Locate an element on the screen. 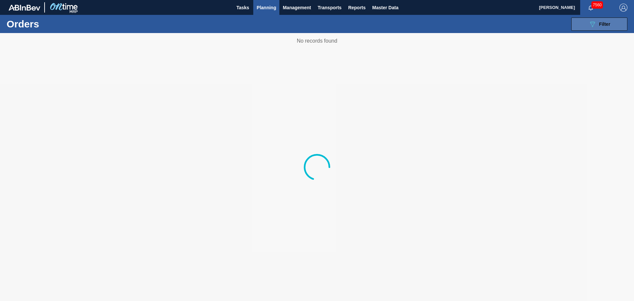 The width and height of the screenshot is (634, 301). button: Filter is located at coordinates (599, 24).